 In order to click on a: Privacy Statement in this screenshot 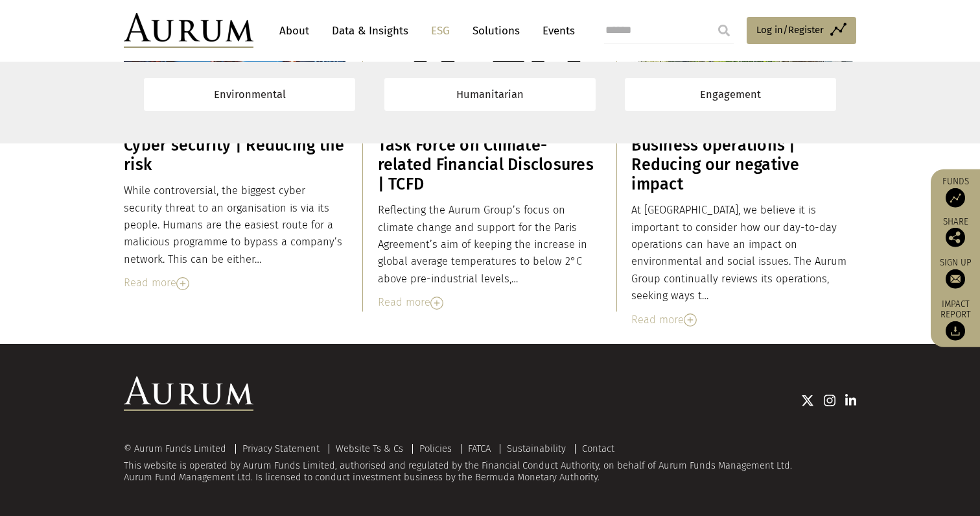, I will do `click(281, 448)`.